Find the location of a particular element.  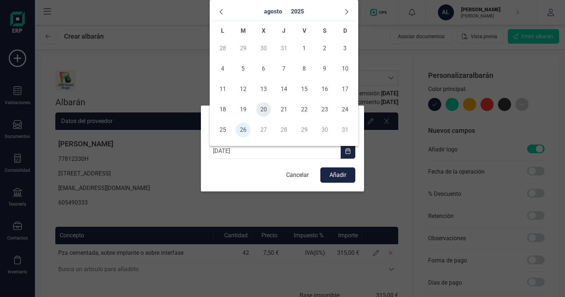

span: 14 is located at coordinates (284, 89).